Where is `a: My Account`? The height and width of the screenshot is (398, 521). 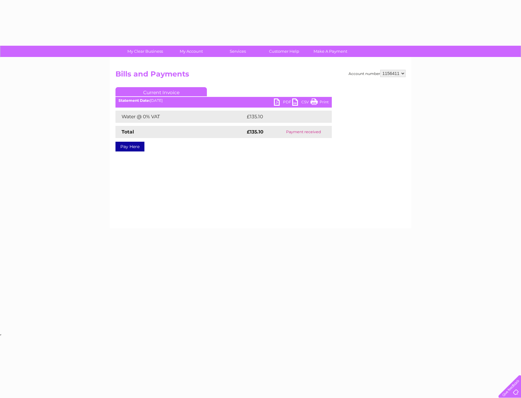
a: My Account is located at coordinates (191, 51).